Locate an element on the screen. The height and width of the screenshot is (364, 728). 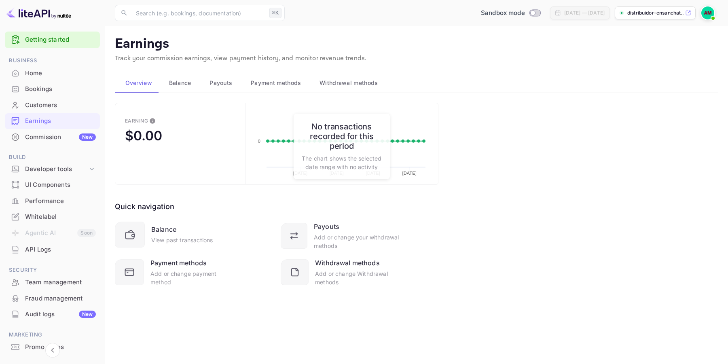
span: Business is located at coordinates (52, 61).